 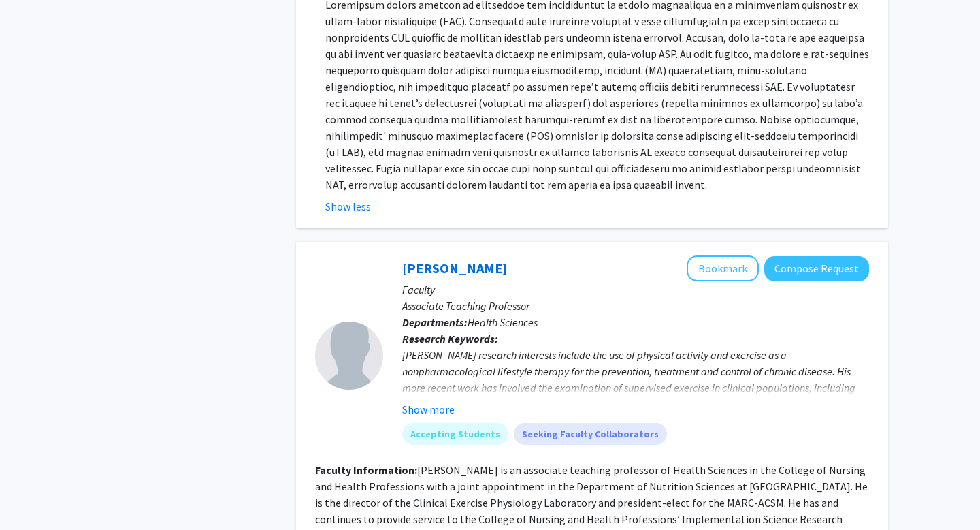 What do you see at coordinates (449, 338) in the screenshot?
I see `b: Research Keywords:` at bounding box center [449, 338].